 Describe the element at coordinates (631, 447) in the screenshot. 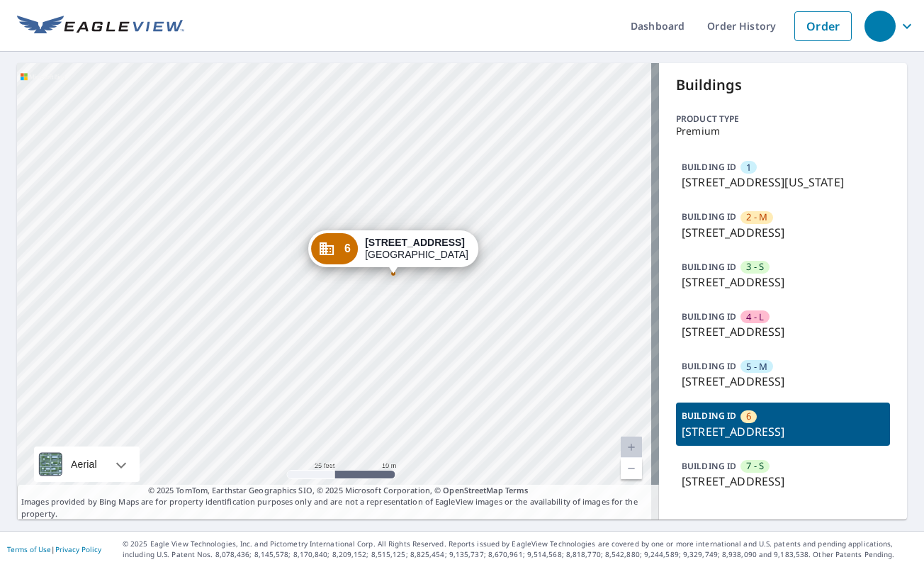

I see `a: Current Level 20, Zoom In Disabled` at that location.